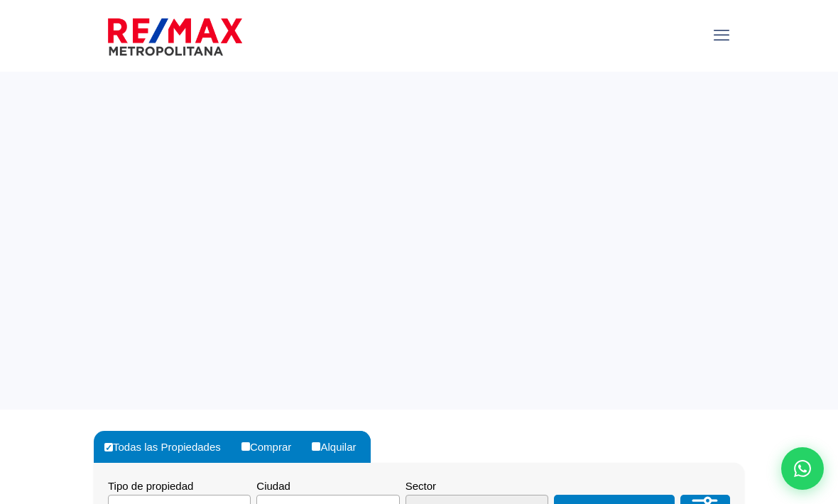  I want to click on input: Alquilar, so click(316, 447).